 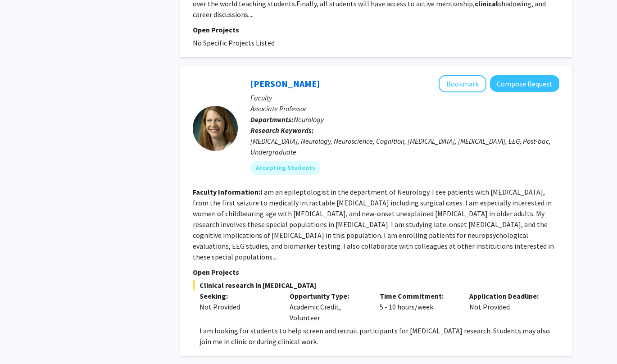 I want to click on p: Application Deadline:, so click(x=507, y=296).